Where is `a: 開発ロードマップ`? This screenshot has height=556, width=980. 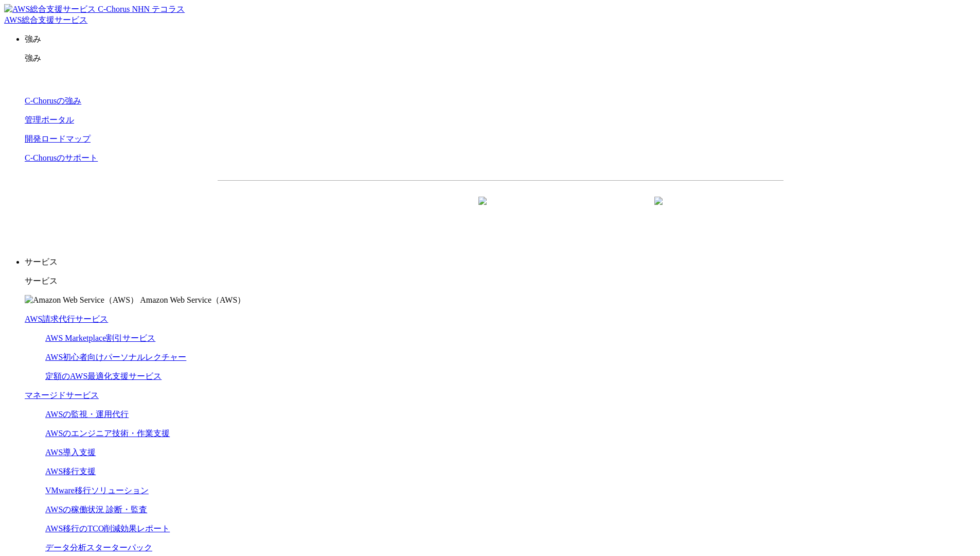
a: 開発ロードマップ is located at coordinates (57, 139).